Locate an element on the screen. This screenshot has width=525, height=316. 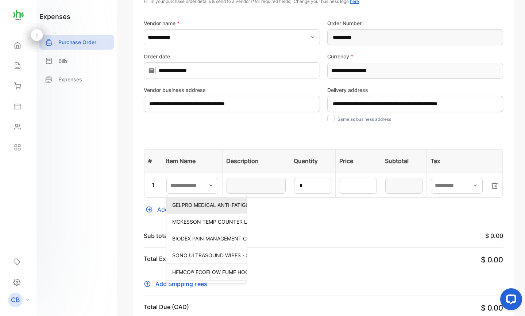
p: MCKESSON TEMP COUNTER LAB FREEZER is located at coordinates (208, 221).